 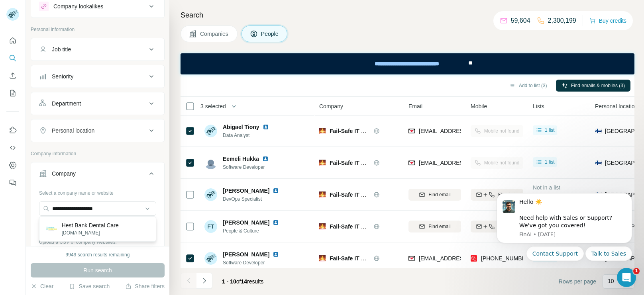 I want to click on button: Feedback, so click(x=13, y=183).